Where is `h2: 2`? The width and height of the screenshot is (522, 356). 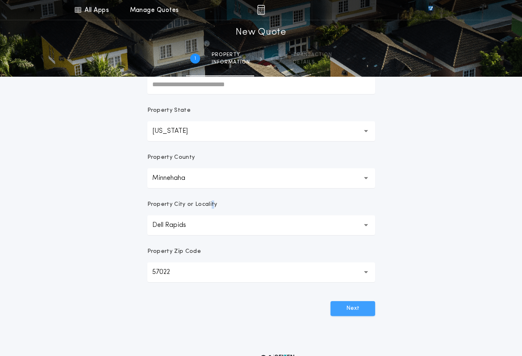
h2: 2 is located at coordinates (276, 59).